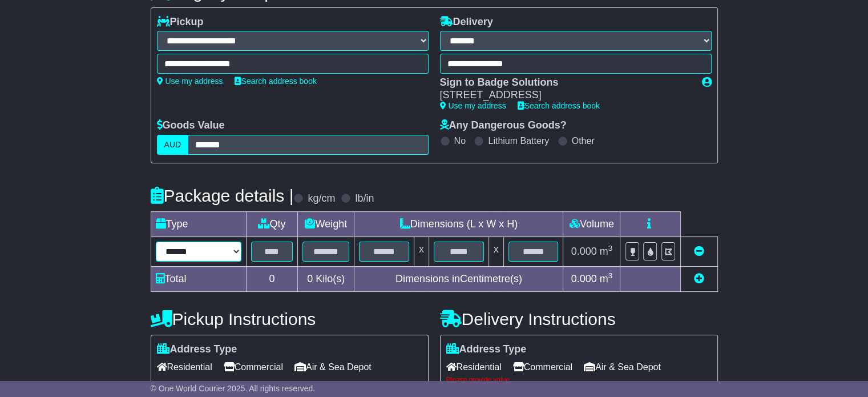  What do you see at coordinates (289, 318) in the screenshot?
I see `h4: Pickup Instructions` at bounding box center [289, 318].